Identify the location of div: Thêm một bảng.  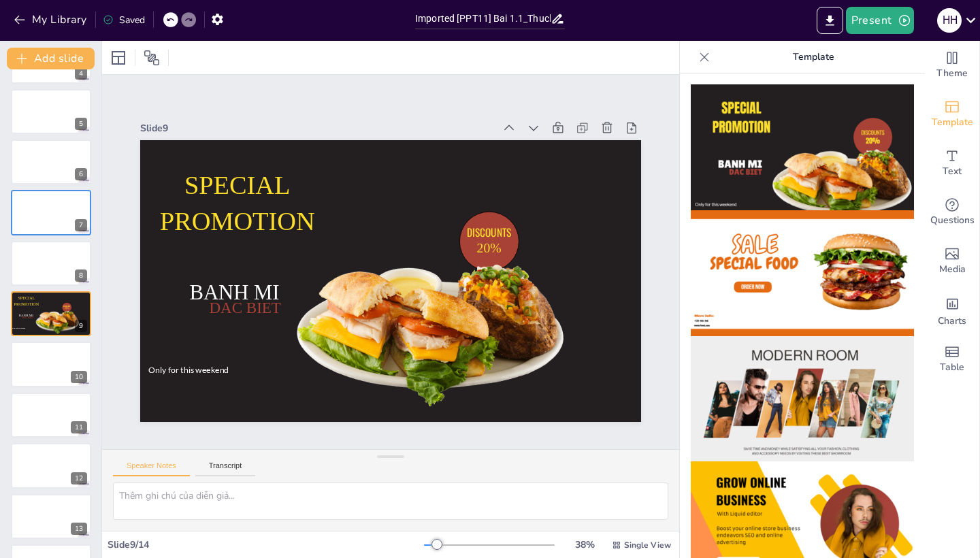
(952, 360).